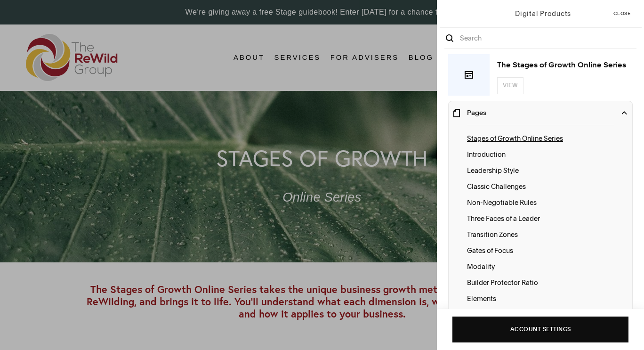  What do you see at coordinates (540, 186) in the screenshot?
I see `button: Classic Challenges` at bounding box center [540, 186].